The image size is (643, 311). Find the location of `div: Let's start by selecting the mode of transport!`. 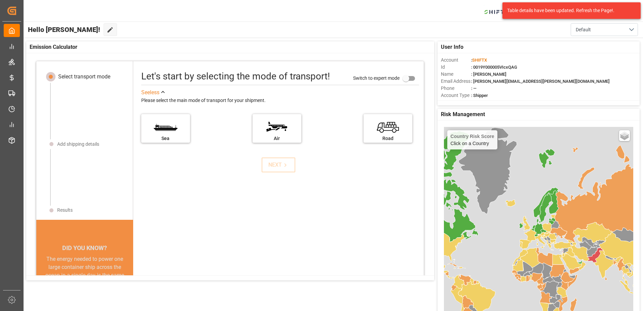

div: Let's start by selecting the mode of transport! is located at coordinates (236, 76).